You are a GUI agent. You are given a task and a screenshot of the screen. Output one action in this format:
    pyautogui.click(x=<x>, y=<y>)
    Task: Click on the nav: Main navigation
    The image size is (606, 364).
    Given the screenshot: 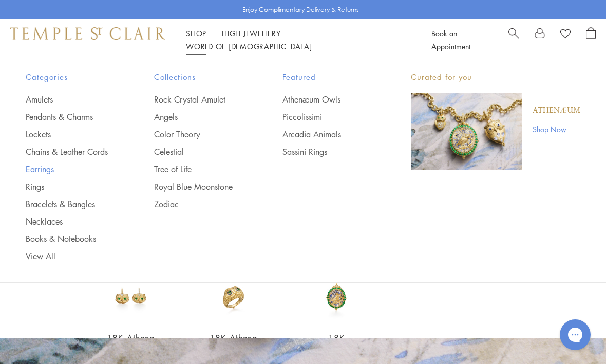 What is the action you would take?
    pyautogui.click(x=297, y=40)
    